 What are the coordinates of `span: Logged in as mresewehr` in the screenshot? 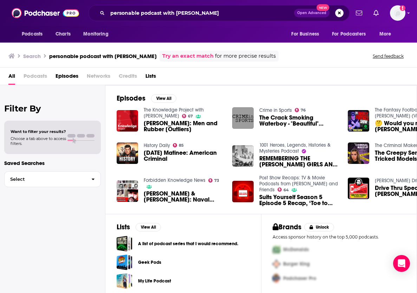 It's located at (398, 13).